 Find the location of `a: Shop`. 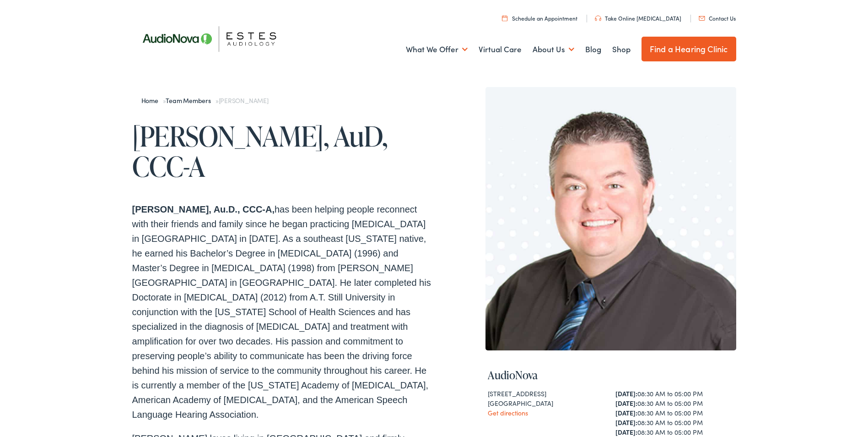

a: Shop is located at coordinates (622, 49).